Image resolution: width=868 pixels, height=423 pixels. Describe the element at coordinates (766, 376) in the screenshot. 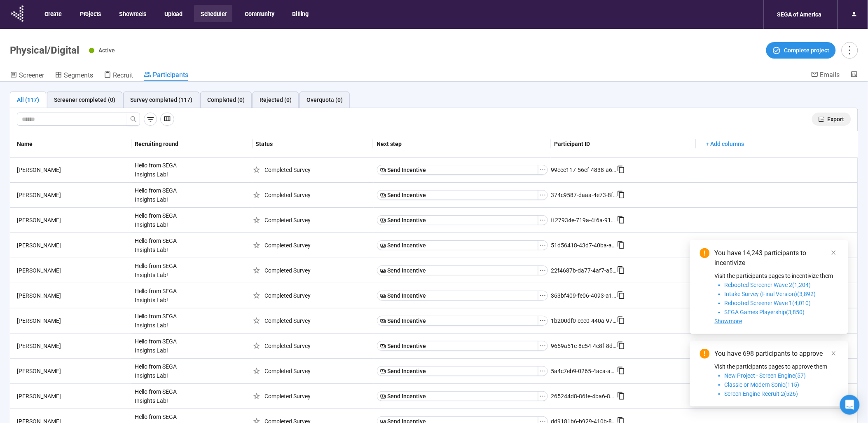

I see `span: New Project - Screen Engine(57)` at that location.